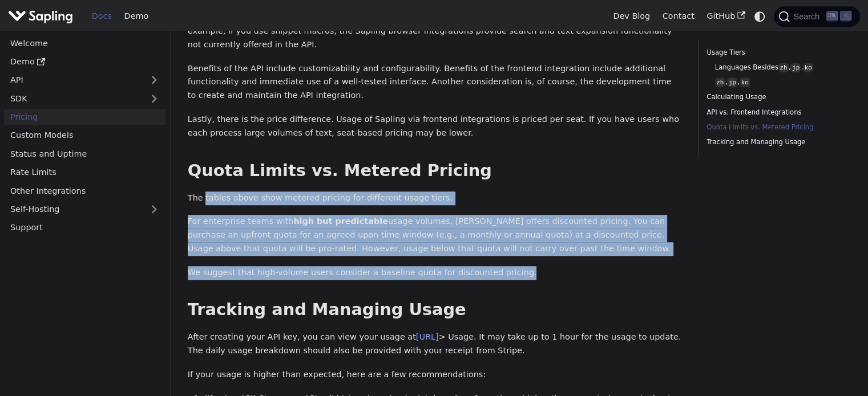  What do you see at coordinates (434, 171) in the screenshot?
I see `h2: Quota Limits vs. Metered Pricing` at bounding box center [434, 171].